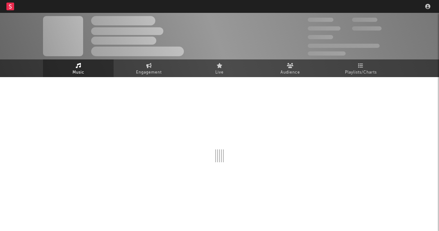 The height and width of the screenshot is (231, 439). I want to click on span: Engagement, so click(149, 72).